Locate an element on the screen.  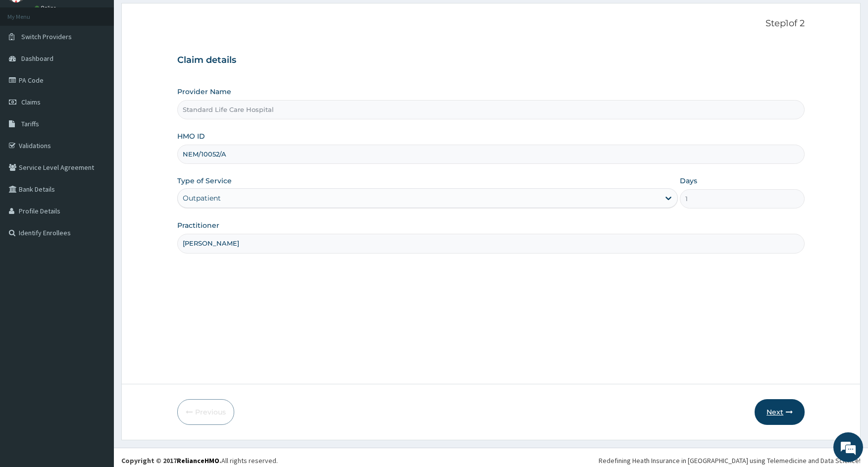
span: Tariffs is located at coordinates (30, 124).